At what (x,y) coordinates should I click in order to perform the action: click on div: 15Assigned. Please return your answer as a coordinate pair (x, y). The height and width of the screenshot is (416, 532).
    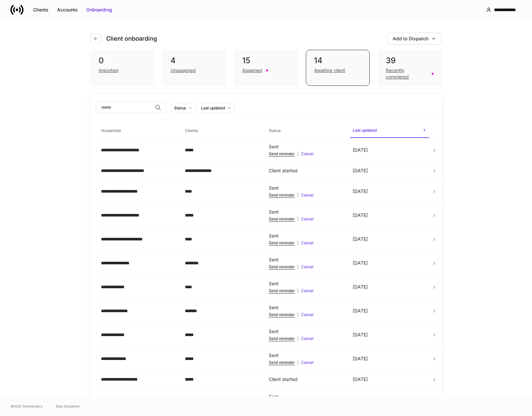
    Looking at the image, I should click on (266, 68).